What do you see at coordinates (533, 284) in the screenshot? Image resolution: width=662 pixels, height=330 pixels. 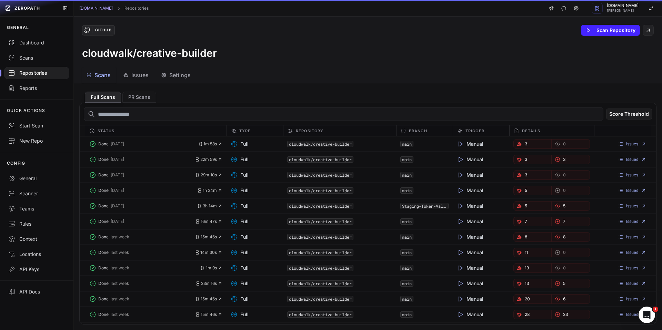 I see `button: 13` at bounding box center [533, 284].